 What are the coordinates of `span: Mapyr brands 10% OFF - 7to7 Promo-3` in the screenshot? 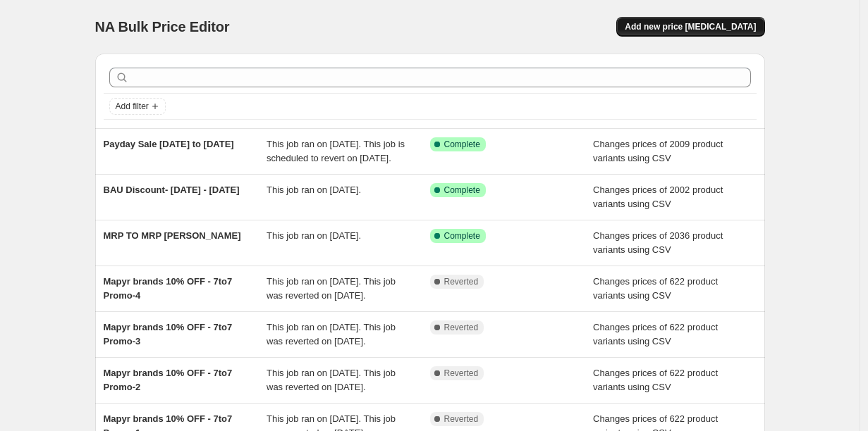 It's located at (168, 334).